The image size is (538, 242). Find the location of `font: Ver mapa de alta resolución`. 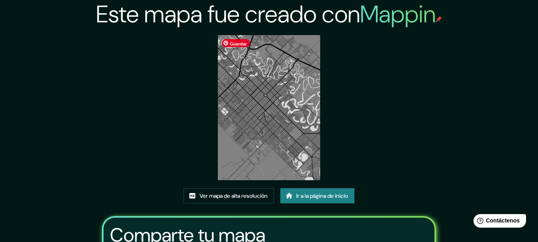

font: Ver mapa de alta resolución is located at coordinates (233, 196).